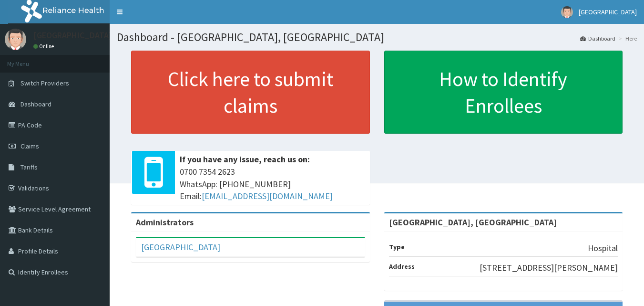 The width and height of the screenshot is (644, 306). What do you see at coordinates (396, 247) in the screenshot?
I see `b: Type` at bounding box center [396, 247].